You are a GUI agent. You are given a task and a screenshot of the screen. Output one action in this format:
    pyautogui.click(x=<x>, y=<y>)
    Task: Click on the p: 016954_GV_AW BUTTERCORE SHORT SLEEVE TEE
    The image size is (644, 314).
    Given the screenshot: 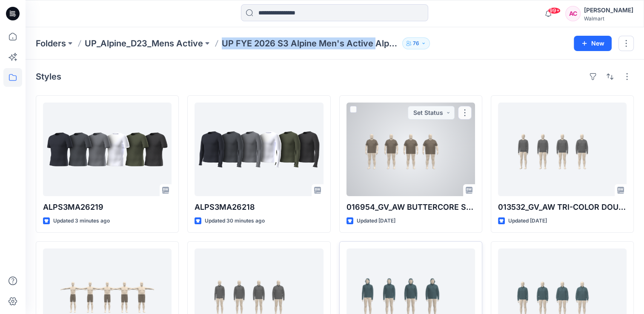 What is the action you would take?
    pyautogui.click(x=411, y=207)
    